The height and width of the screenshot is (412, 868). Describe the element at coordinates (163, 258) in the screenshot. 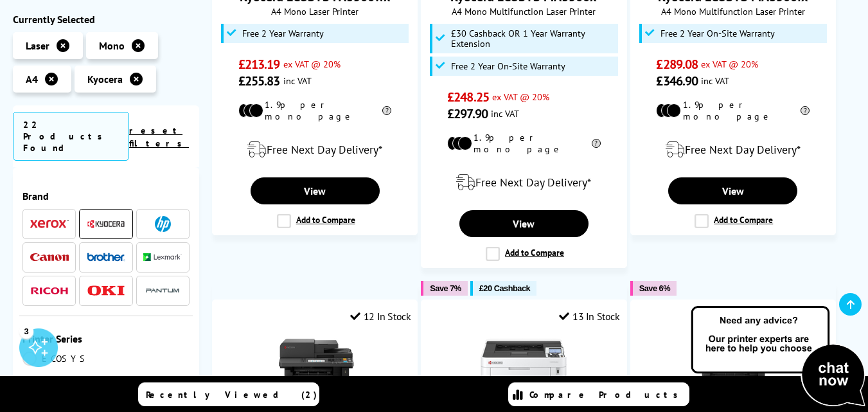

I see `img: Lexmark` at that location.